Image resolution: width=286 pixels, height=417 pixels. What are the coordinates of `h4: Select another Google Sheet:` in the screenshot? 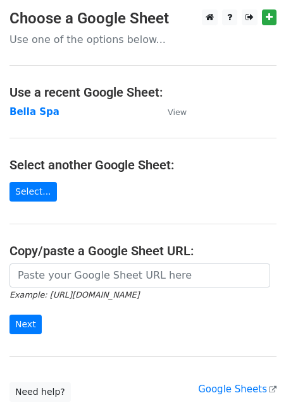 It's located at (143, 165).